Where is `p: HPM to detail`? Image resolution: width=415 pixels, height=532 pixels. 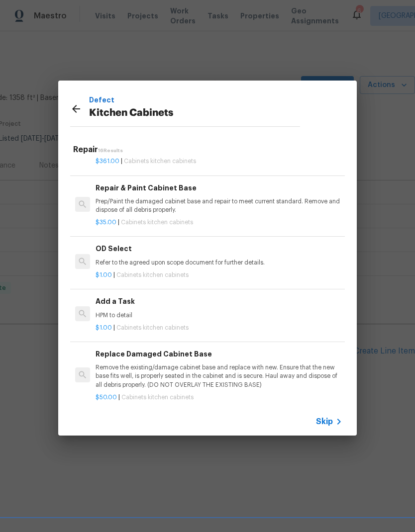 p: HPM to detail is located at coordinates (219, 315).